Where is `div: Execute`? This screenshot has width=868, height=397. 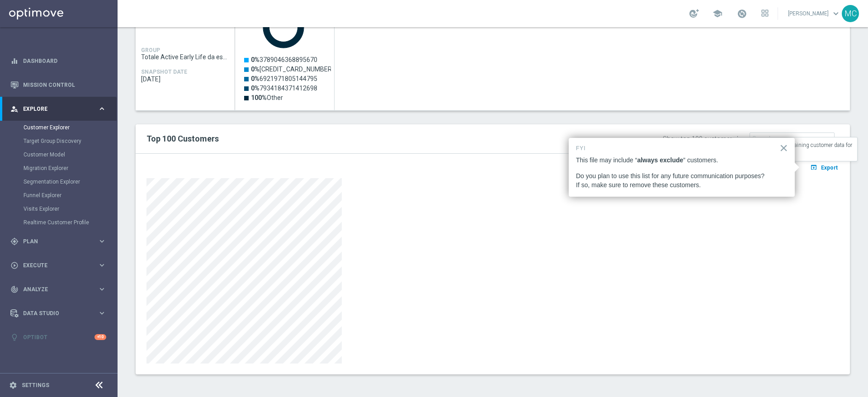 div: Execute is located at coordinates (54, 266).